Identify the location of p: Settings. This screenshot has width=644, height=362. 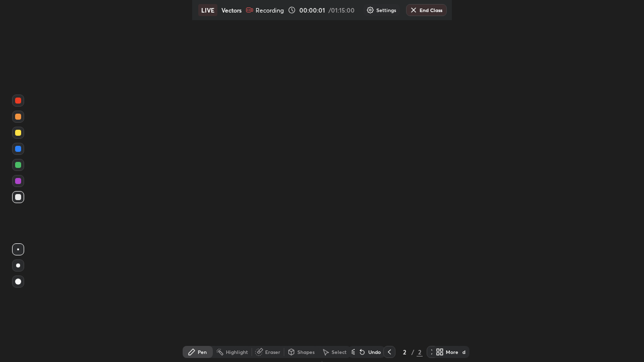
(386, 10).